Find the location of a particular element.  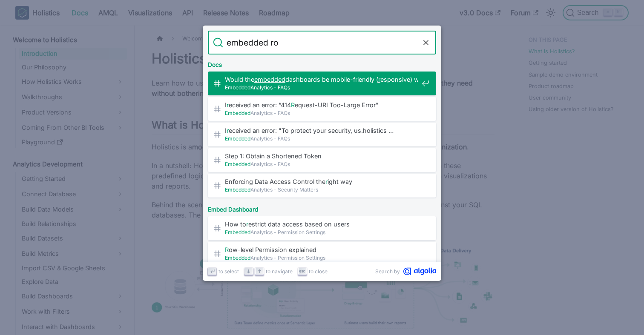

span: Would the dashboards be mobile-friendly ( esponsive) when viewed … is located at coordinates (321, 79).